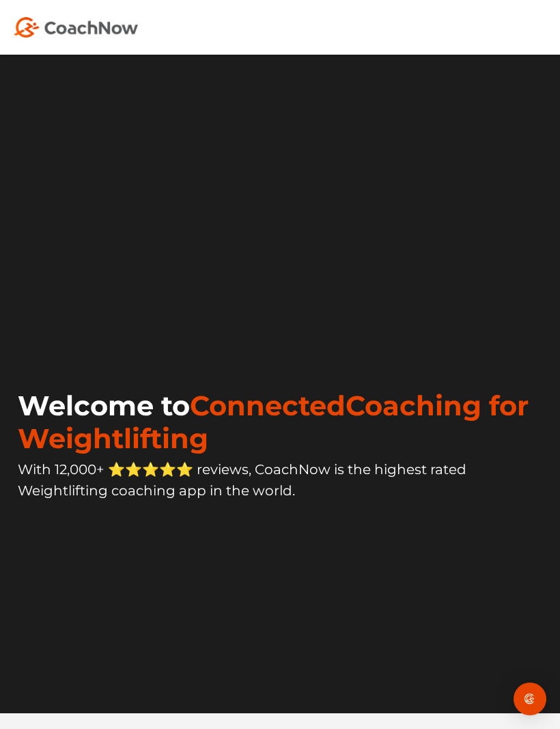  I want to click on span: With 12,000+ ⭐️⭐️⭐️⭐️⭐️ reviews, CoachNow is the highest rated Weightlifting coaching app in the ..., so click(242, 480).